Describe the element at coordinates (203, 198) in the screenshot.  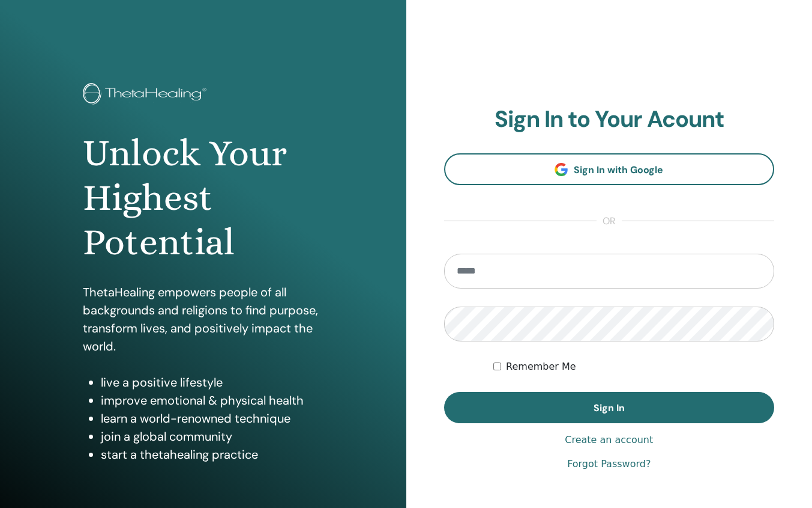
I see `h1: Unlock Your Highest Potential` at that location.